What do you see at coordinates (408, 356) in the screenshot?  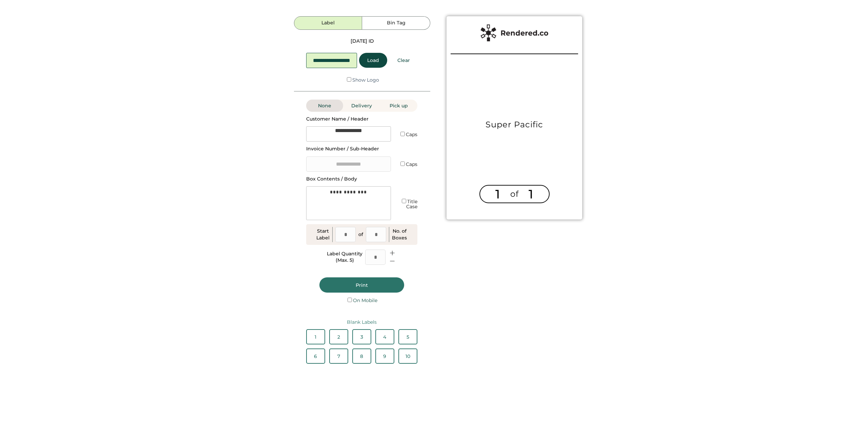 I see `button: 10` at bounding box center [408, 356].